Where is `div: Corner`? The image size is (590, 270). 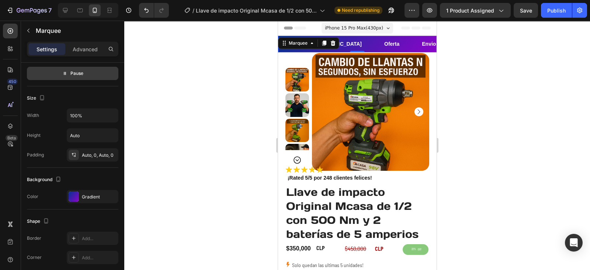 div: Corner is located at coordinates (34, 257).